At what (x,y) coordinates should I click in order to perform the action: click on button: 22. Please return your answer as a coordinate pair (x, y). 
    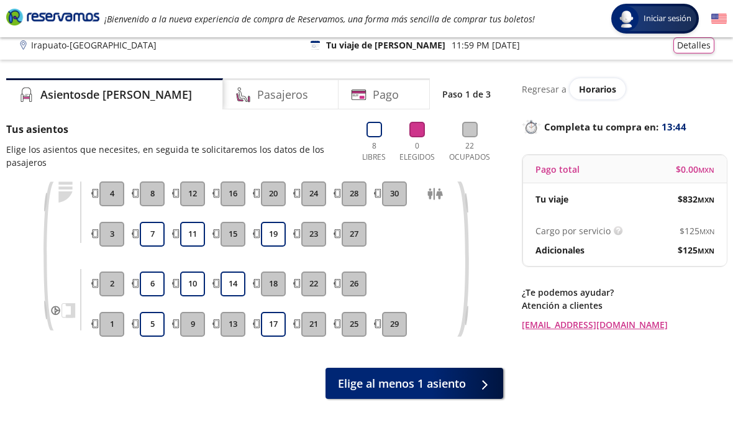
    Looking at the image, I should click on (314, 284).